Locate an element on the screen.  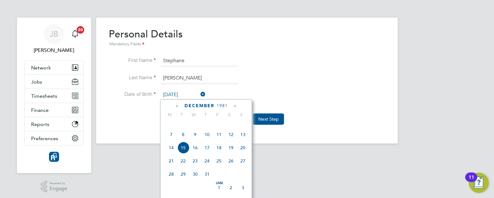
img: resourcinggroup-logo-retina.png is located at coordinates (54, 157).